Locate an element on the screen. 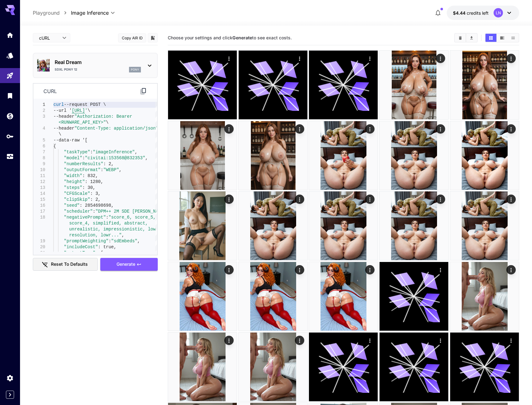 The width and height of the screenshot is (532, 405). button: Download All is located at coordinates (471, 38).